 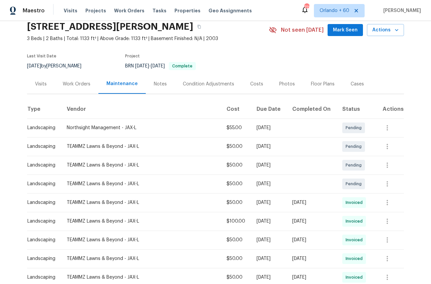 I want to click on th: Due Date, so click(x=269, y=109).